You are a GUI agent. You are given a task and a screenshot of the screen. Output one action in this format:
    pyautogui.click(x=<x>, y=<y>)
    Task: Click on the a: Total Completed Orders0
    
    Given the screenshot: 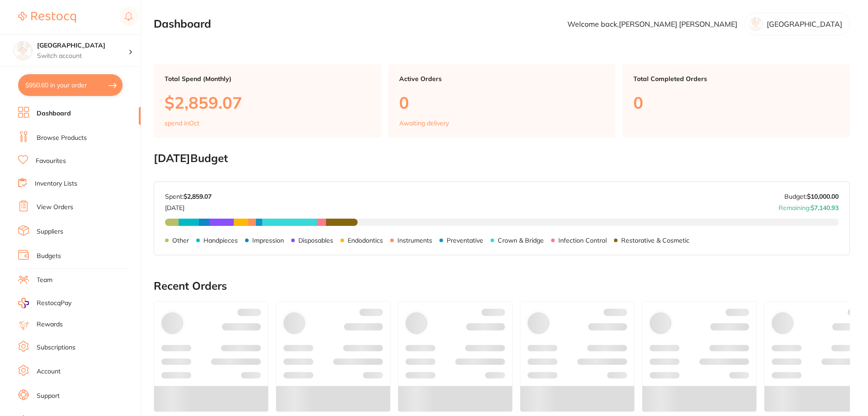 What is the action you would take?
    pyautogui.click(x=736, y=101)
    